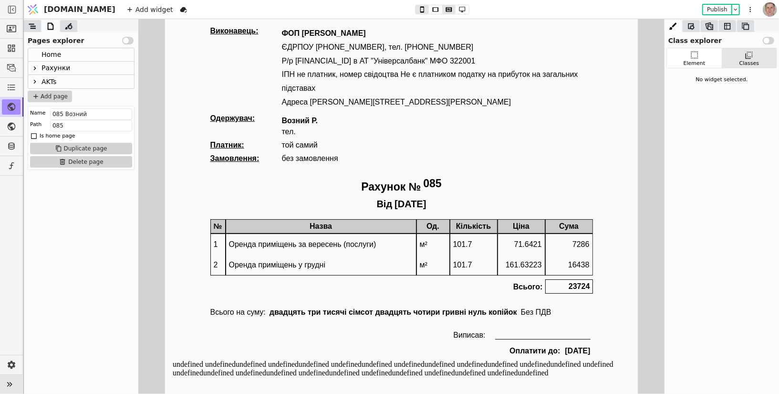 The height and width of the screenshot is (394, 779). Describe the element at coordinates (357, 245) in the screenshot. I see `div: 161.63223` at that location.